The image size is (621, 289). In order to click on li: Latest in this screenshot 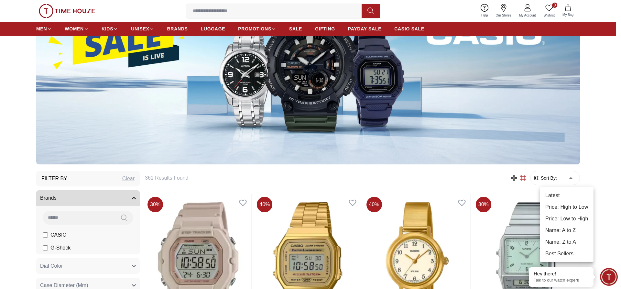, I will do `click(567, 195)`.